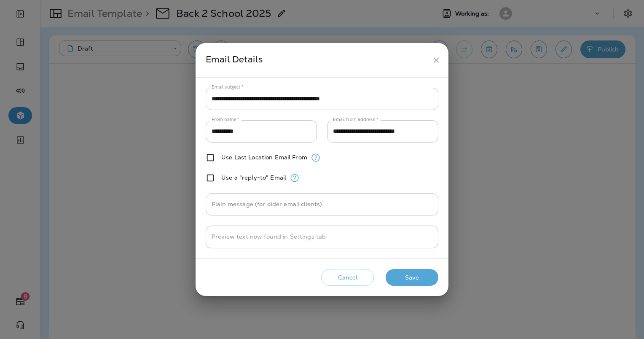  I want to click on label: Use a "reply-to" Email, so click(253, 177).